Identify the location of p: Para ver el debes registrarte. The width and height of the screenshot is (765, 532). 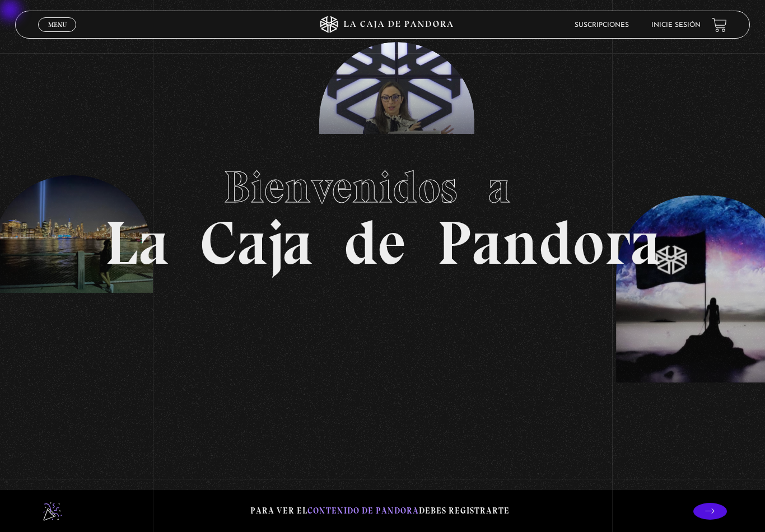
(380, 511).